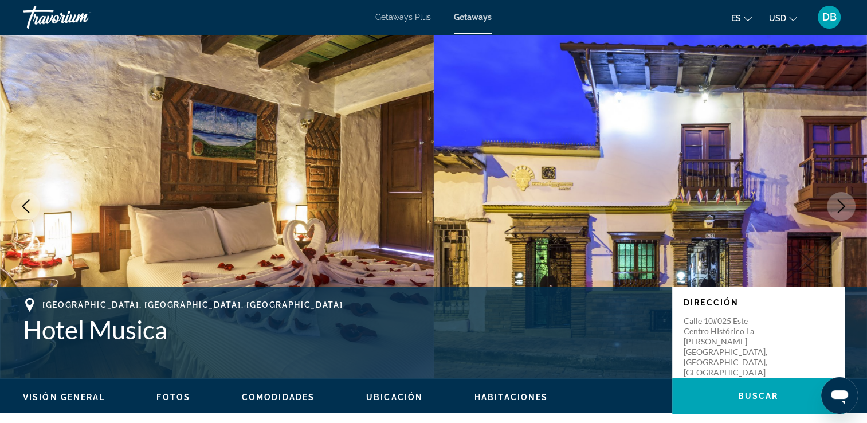  What do you see at coordinates (742, 18) in the screenshot?
I see `button: Change language` at bounding box center [742, 18].